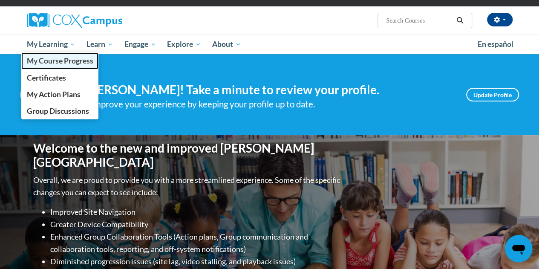  I want to click on a: Certificates, so click(60, 78).